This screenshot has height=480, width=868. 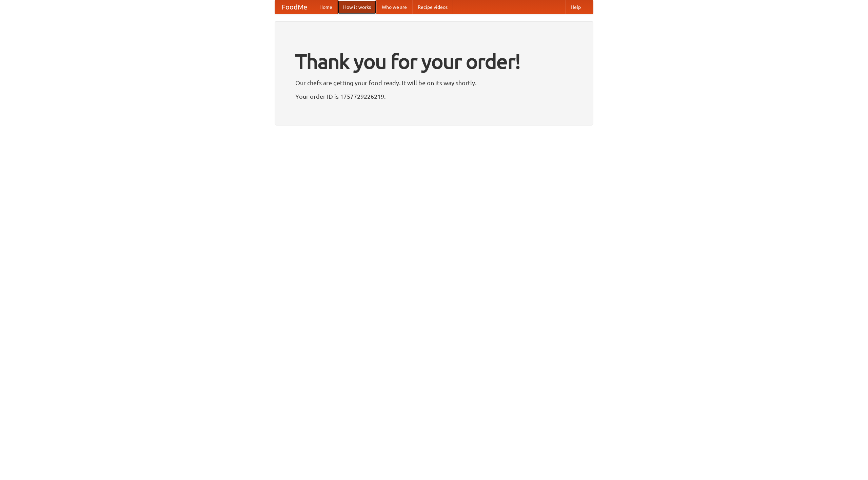 I want to click on p: Our chefs are getting your food ready. It will be on its way shortly., so click(x=434, y=83).